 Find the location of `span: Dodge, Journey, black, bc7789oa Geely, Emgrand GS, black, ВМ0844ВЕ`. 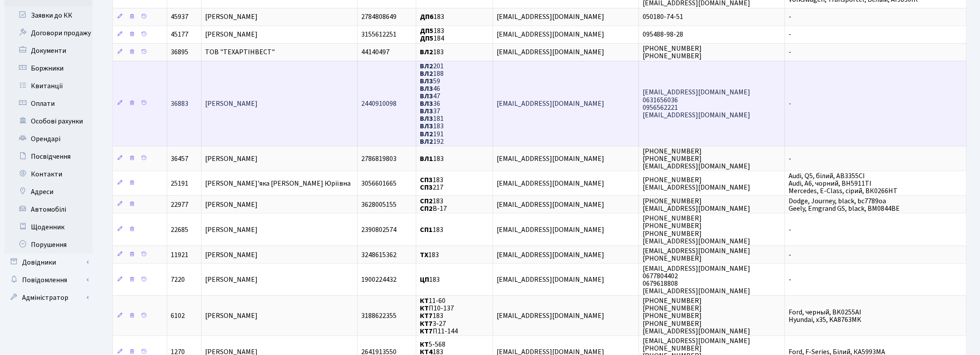

span: Dodge, Journey, black, bc7789oa Geely, Emgrand GS, black, ВМ0844ВЕ is located at coordinates (844, 205).